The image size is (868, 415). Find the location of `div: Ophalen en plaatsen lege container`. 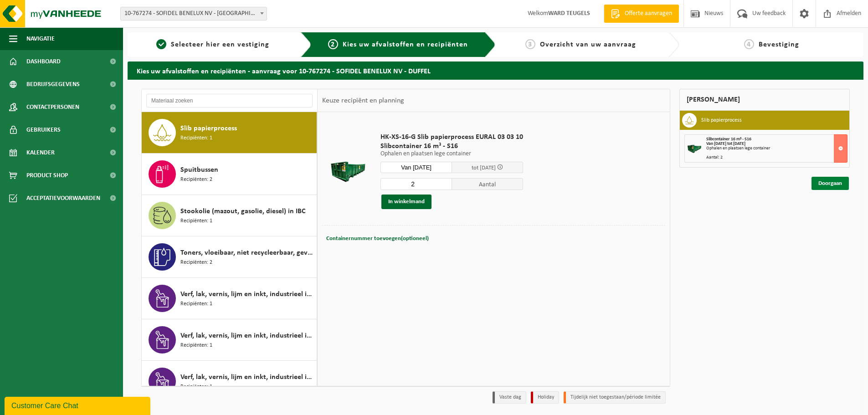

div: Ophalen en plaatsen lege container is located at coordinates (776, 148).